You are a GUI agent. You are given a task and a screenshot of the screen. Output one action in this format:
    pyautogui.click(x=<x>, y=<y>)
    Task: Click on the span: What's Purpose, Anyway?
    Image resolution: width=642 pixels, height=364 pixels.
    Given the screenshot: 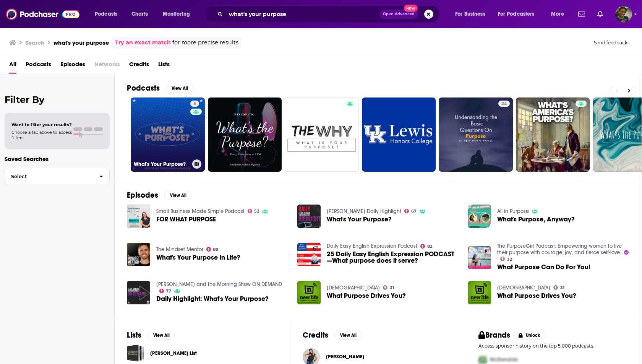 What is the action you would take?
    pyautogui.click(x=536, y=219)
    